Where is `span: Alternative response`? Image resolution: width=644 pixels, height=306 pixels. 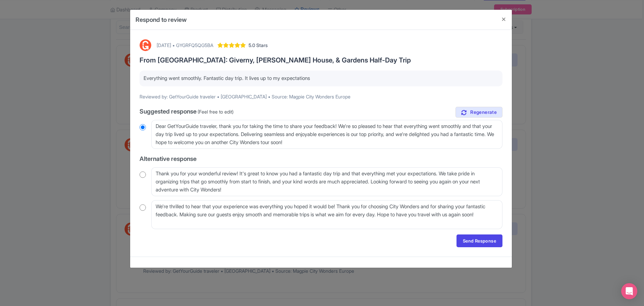 span: Alternative response is located at coordinates (168, 158).